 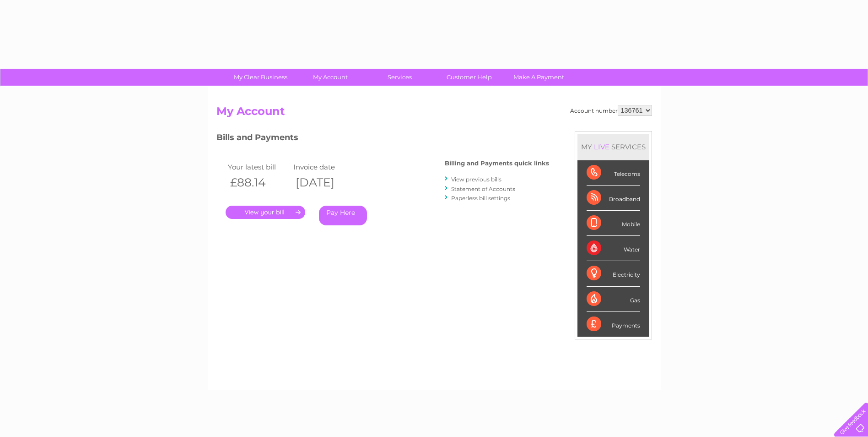 What do you see at coordinates (434, 114) in the screenshot?
I see `h2: My Account` at bounding box center [434, 114].